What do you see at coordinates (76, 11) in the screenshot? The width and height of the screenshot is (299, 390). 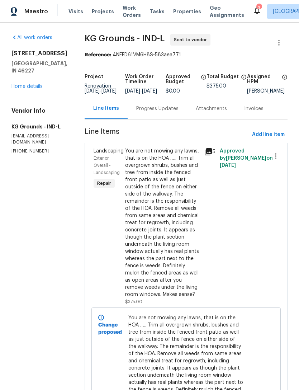 I see `span: Visits` at bounding box center [76, 11].